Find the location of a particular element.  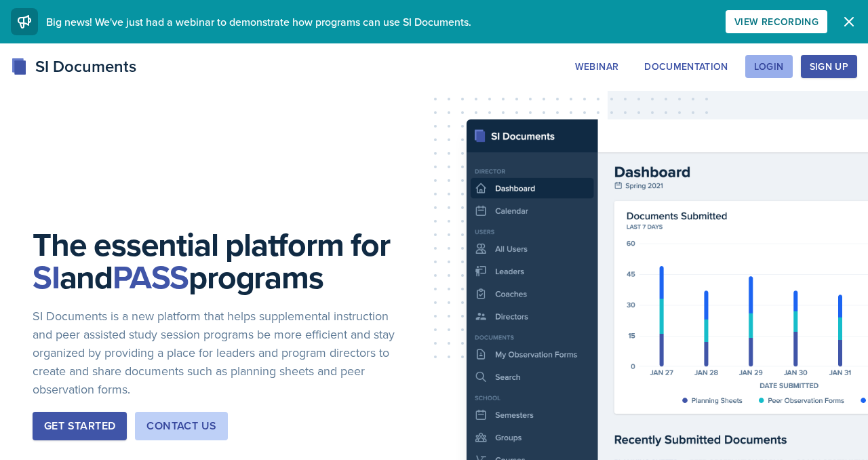

div: Login is located at coordinates (769, 66).